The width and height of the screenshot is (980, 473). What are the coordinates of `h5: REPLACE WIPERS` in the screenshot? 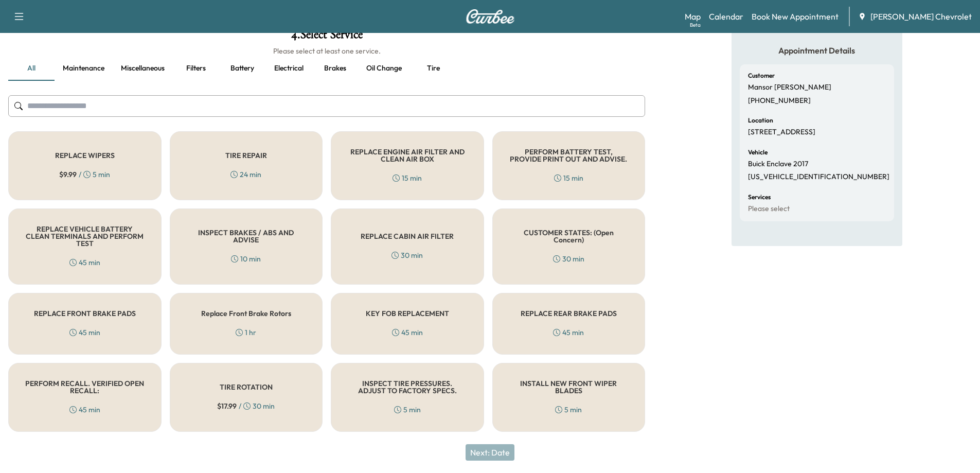 It's located at (85, 156).